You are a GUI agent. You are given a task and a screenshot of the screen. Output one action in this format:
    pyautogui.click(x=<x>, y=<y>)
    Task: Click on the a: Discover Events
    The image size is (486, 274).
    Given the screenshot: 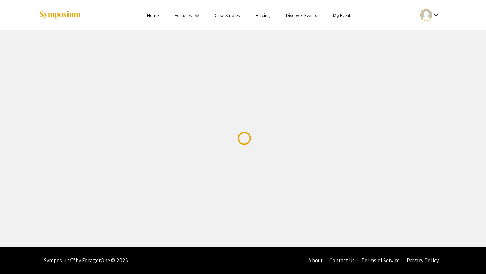 What is the action you would take?
    pyautogui.click(x=301, y=15)
    